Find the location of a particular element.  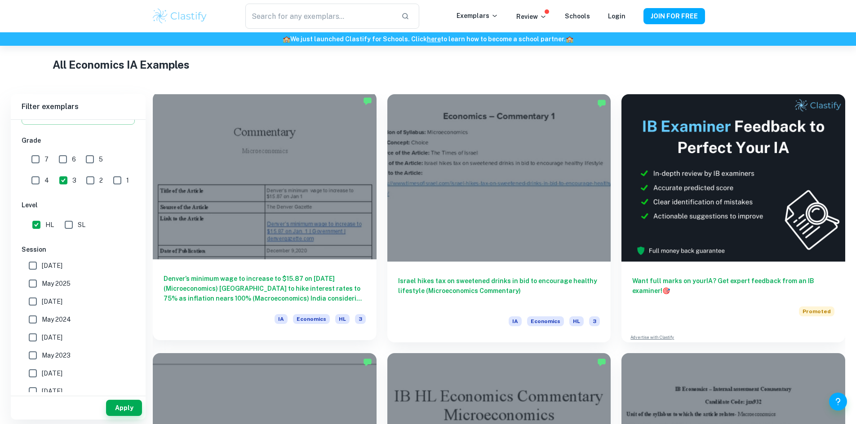

a: Clastify logo is located at coordinates (180, 16).